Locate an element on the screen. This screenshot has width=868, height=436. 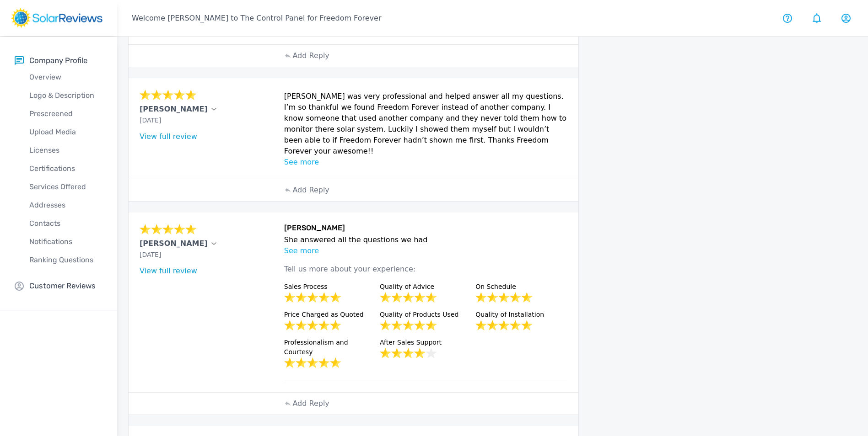
p: Sales Process is located at coordinates (330, 287).